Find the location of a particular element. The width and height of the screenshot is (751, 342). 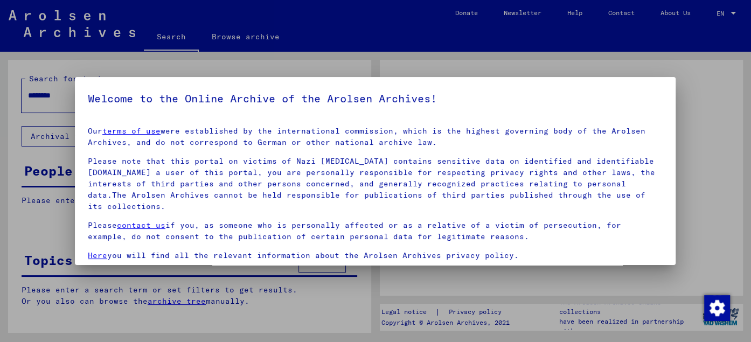

img: Change consent is located at coordinates (717, 308).